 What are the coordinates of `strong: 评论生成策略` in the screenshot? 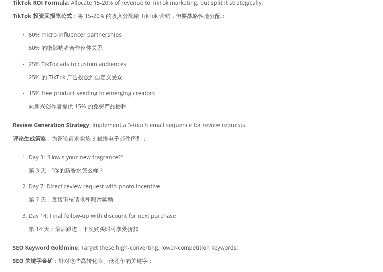 It's located at (29, 138).